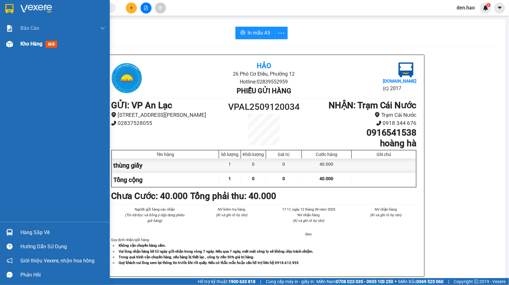 The width and height of the screenshot is (509, 285). Describe the element at coordinates (232, 209) in the screenshot. I see `li: NV kiểm tra hàng` at that location.